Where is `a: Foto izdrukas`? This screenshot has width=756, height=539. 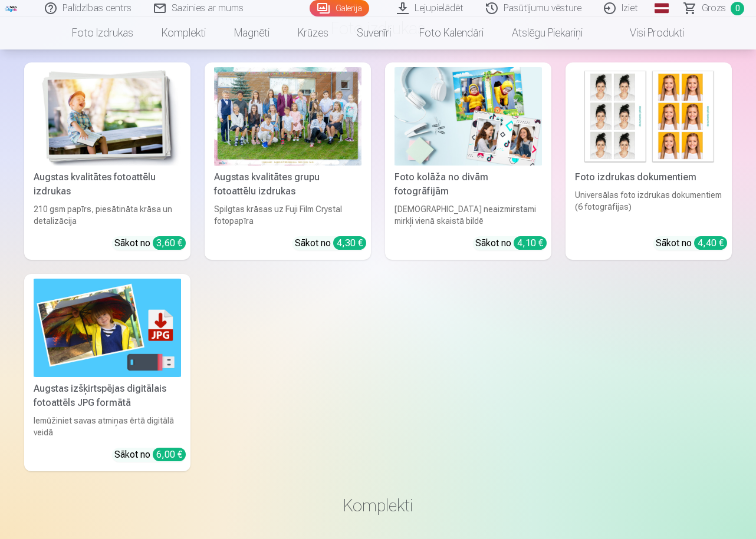 a: Foto izdrukas is located at coordinates (103, 33).